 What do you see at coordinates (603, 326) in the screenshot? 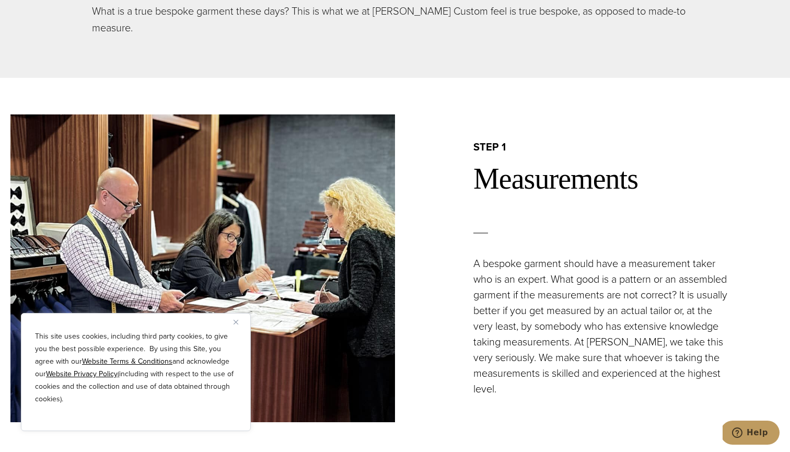
I see `p: A bespoke garment should have a measurement taker who is an expert. What good is a pattern or an ...` at bounding box center [603, 326].